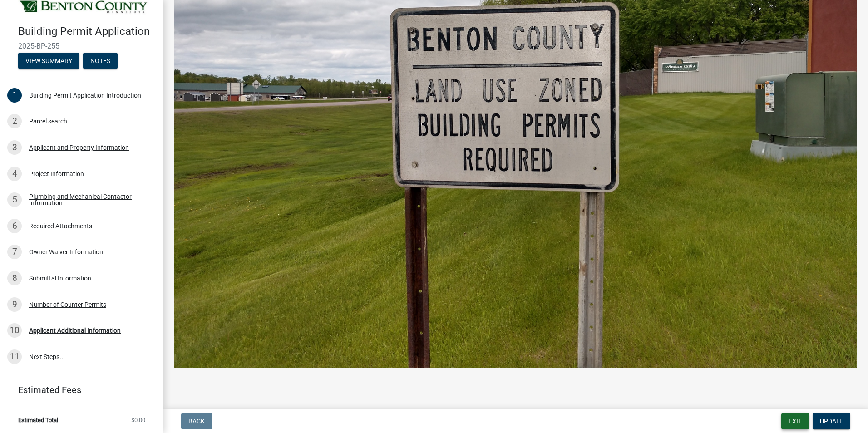  I want to click on div: Plumbing and Mechanical Contactor Information, so click(89, 200).